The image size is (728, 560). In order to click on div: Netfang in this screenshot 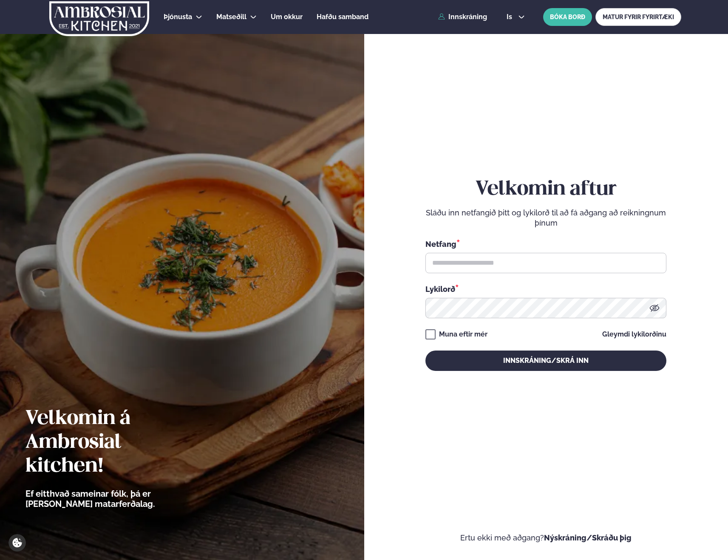, I will do `click(546, 244)`.